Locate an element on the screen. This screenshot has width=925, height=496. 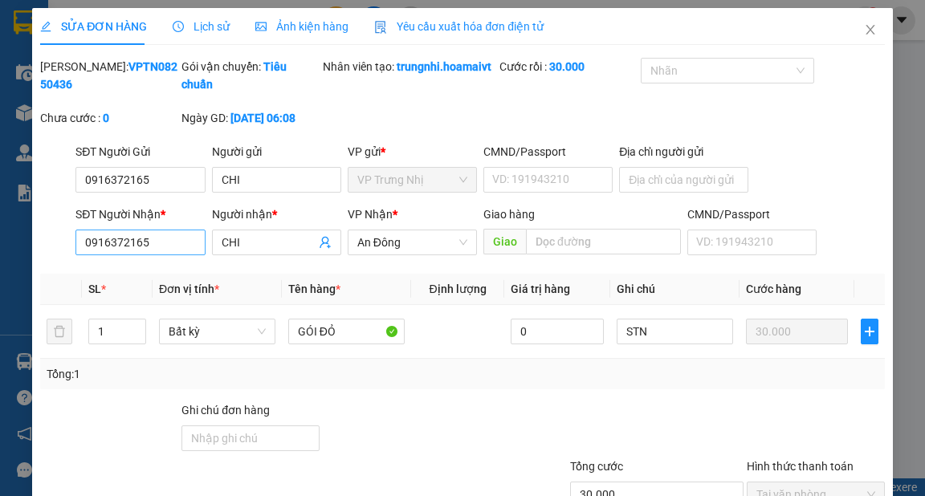
div: Nhân viên tạo: is located at coordinates (410, 67).